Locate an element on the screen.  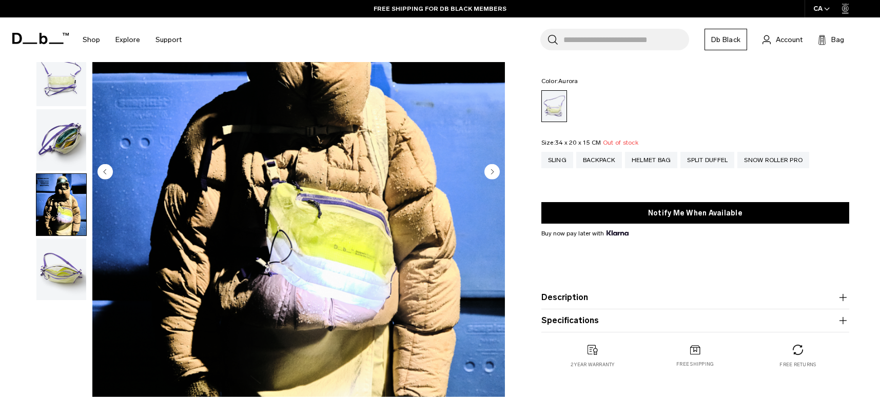
nav: Main Navigation is located at coordinates (132, 40).